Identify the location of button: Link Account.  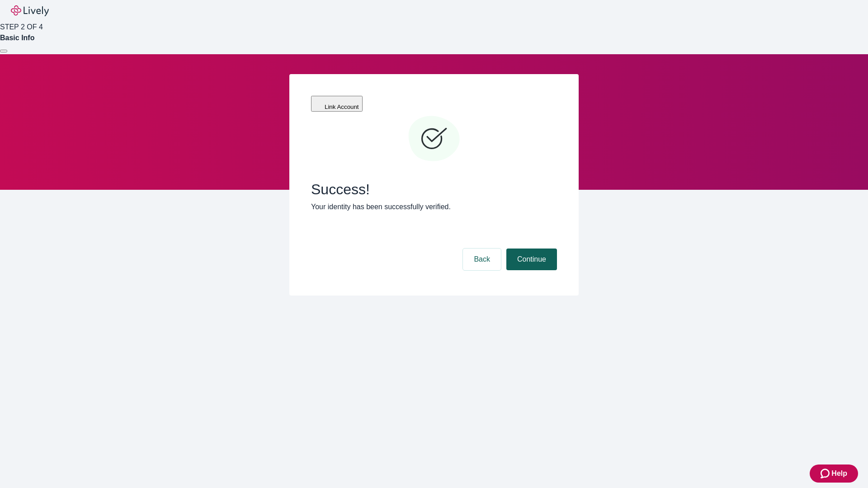
(337, 103).